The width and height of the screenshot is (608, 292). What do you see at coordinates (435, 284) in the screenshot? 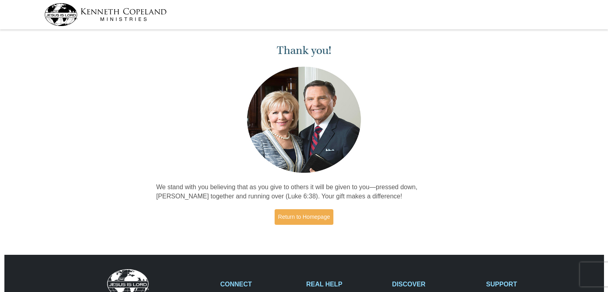
I see `h2: DISCOVER` at bounding box center [435, 284].